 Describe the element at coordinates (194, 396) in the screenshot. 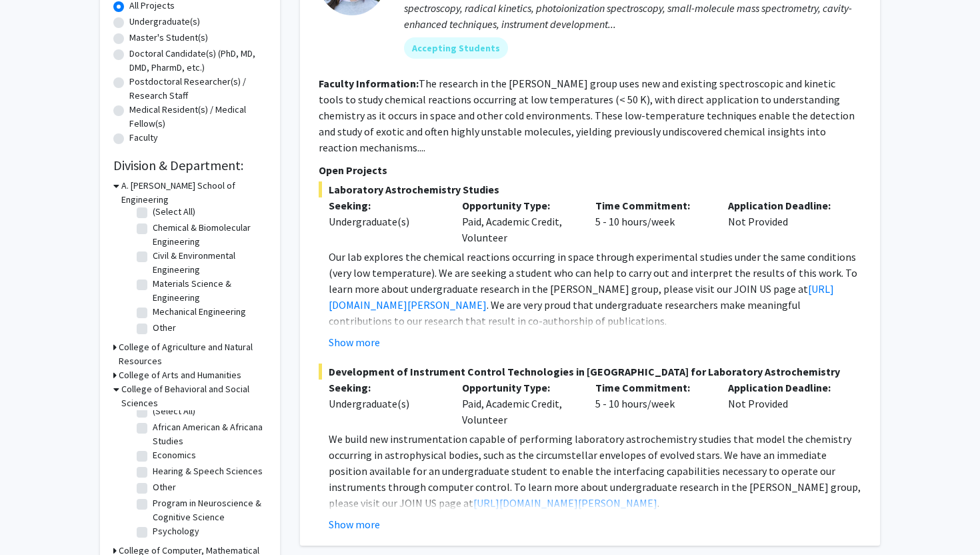

I see `h3: College of Behavioral and Social Sciences` at that location.